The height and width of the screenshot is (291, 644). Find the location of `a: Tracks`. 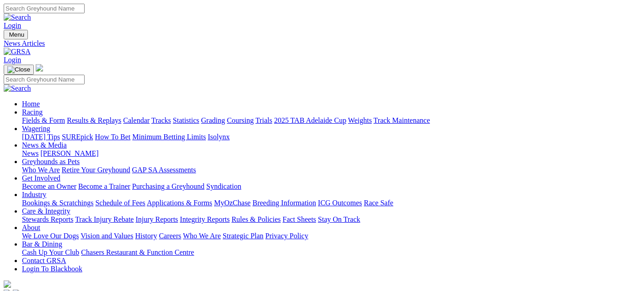

a: Tracks is located at coordinates (161, 120).